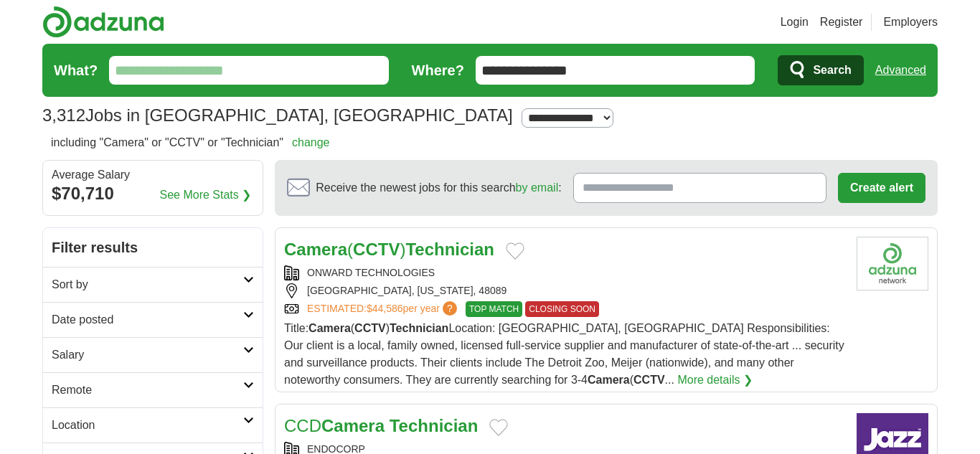 The image size is (980, 454). What do you see at coordinates (153, 194) in the screenshot?
I see `div: $70,710` at bounding box center [153, 194].